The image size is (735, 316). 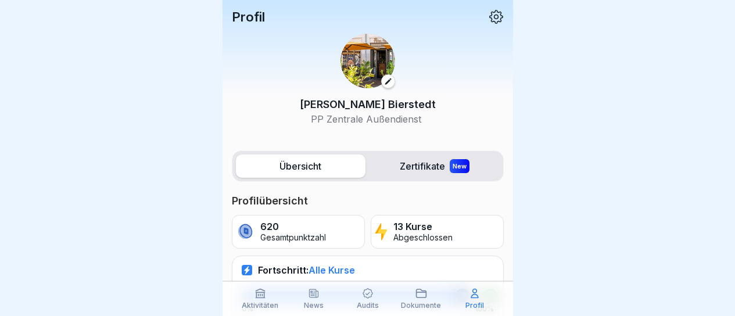 What do you see at coordinates (300, 166) in the screenshot?
I see `label: Übersicht` at bounding box center [300, 166].